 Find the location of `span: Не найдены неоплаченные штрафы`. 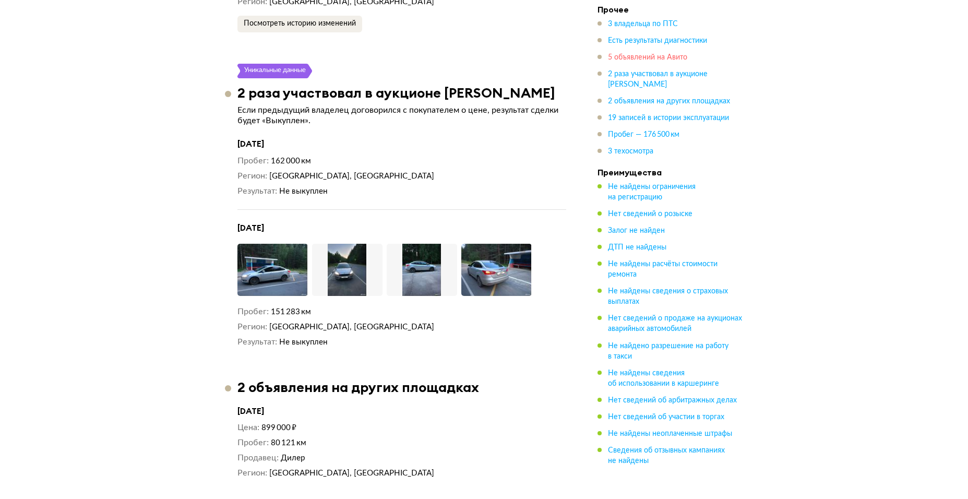

span: Не найдены неоплаченные штрафы is located at coordinates (670, 433).